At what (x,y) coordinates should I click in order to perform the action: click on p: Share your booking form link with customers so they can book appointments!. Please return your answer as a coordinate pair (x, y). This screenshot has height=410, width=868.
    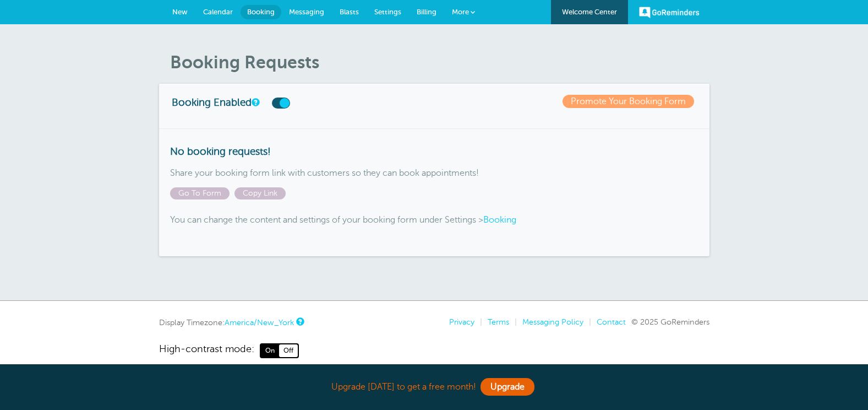
    Looking at the image, I should click on (434, 173).